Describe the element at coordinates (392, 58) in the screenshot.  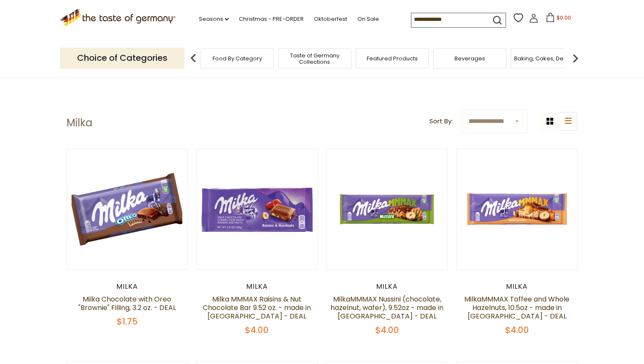
I see `a: Featured Products` at that location.